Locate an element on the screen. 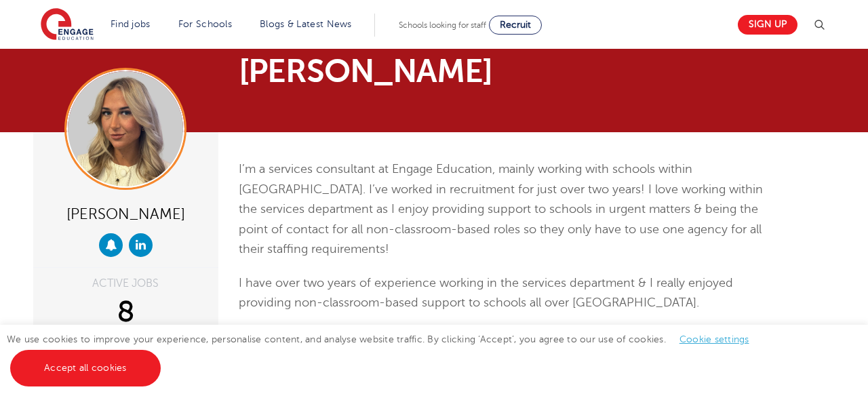 This screenshot has width=868, height=398. a: Blogs & Latest News is located at coordinates (305, 23).